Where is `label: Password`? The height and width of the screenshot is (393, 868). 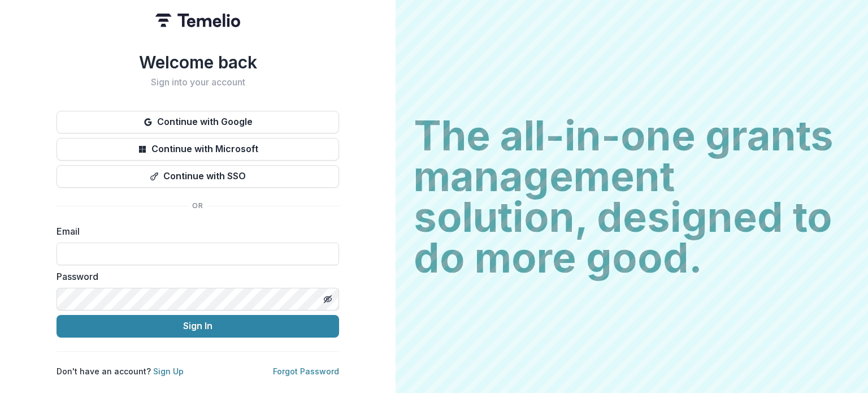 label: Password is located at coordinates (194, 276).